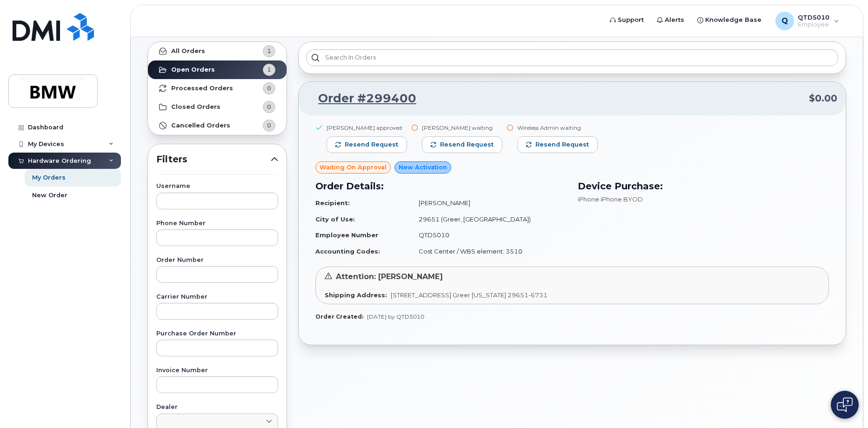  I want to click on span: New Activation, so click(423, 167).